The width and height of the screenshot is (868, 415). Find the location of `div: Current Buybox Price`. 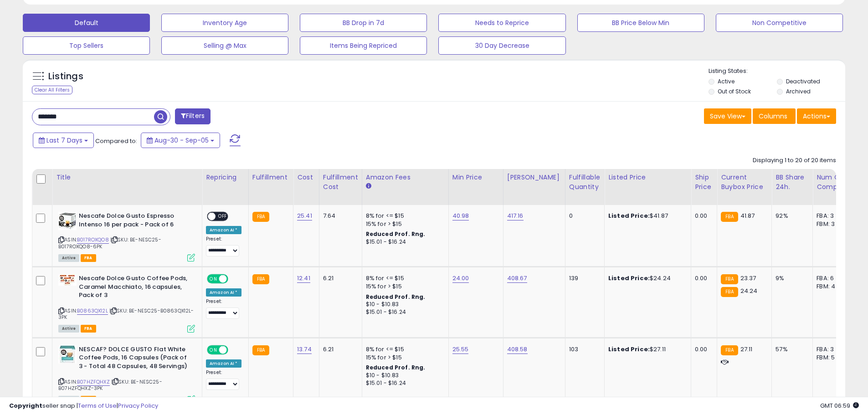

div: Current Buybox Price is located at coordinates (744, 182).